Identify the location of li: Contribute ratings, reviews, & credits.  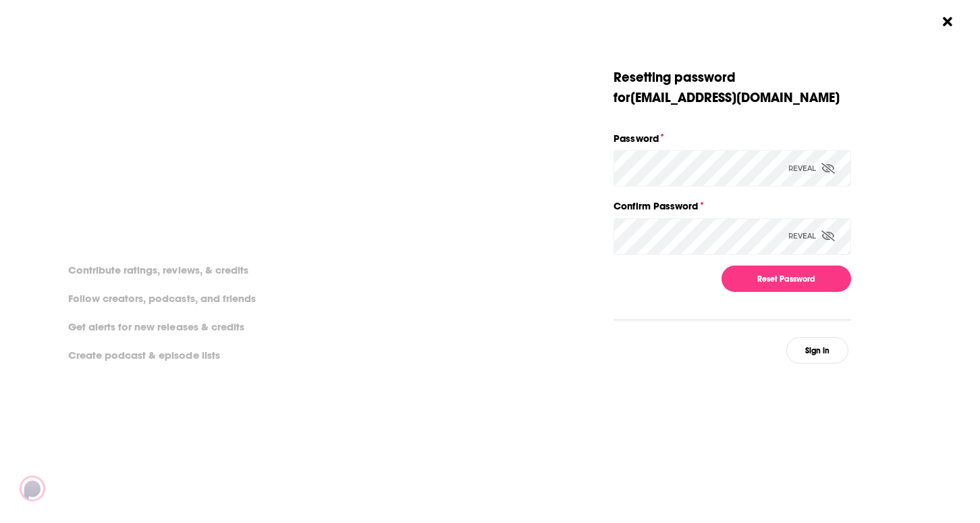
(160, 270).